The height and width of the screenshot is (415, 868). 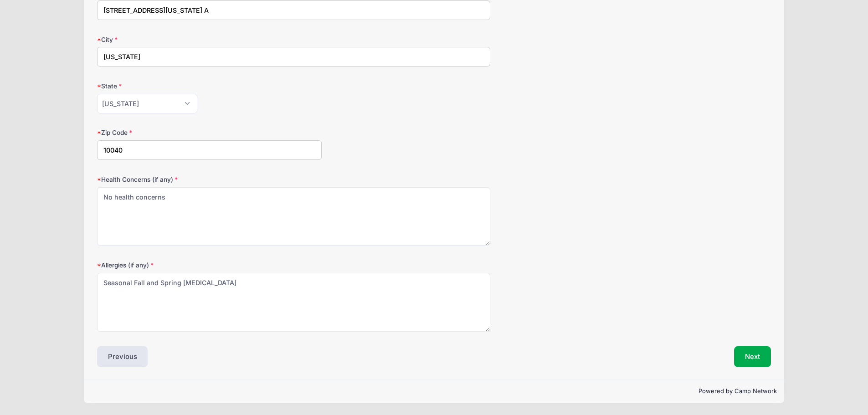 What do you see at coordinates (209, 40) in the screenshot?
I see `label: City` at bounding box center [209, 40].